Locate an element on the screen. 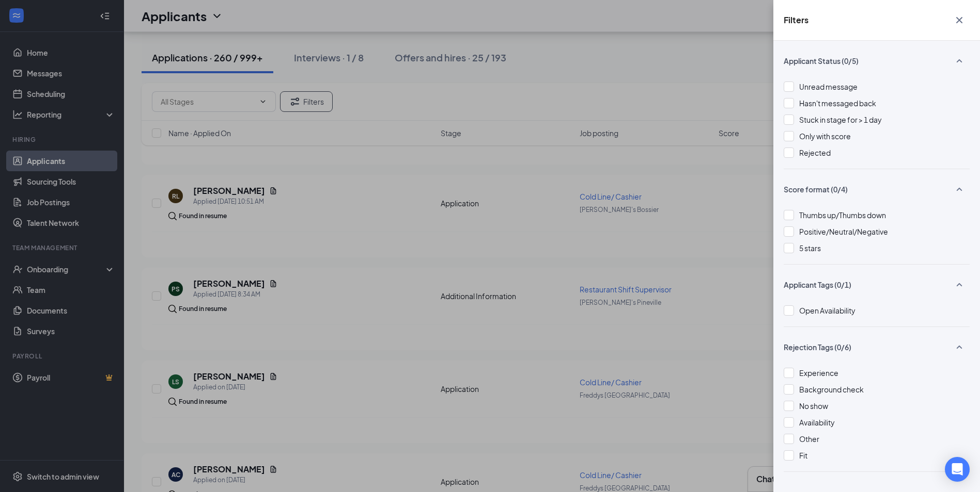 This screenshot has width=980, height=492. button: Cross is located at coordinates (959, 20).